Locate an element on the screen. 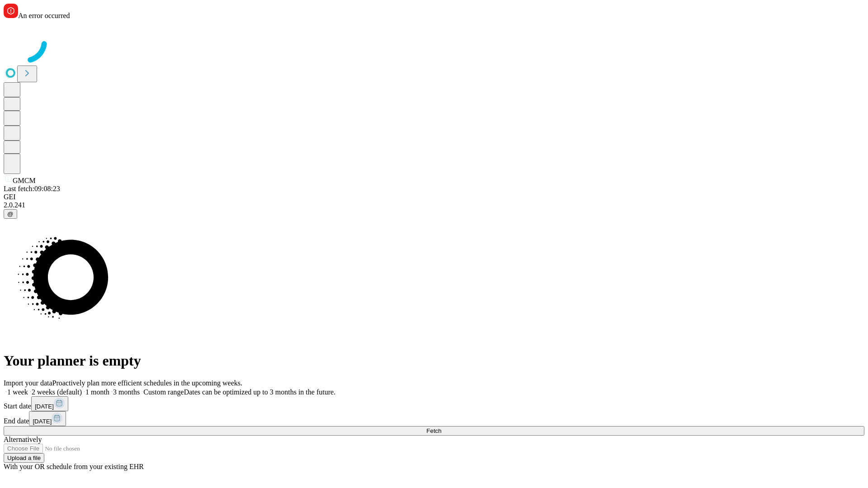  span: 3 months is located at coordinates (126, 392).